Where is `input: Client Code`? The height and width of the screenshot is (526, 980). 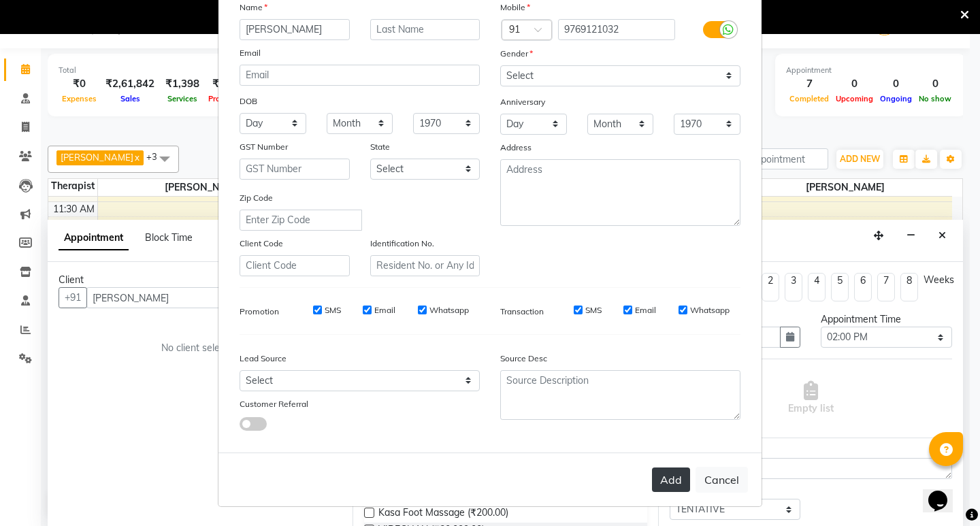 input: Client Code is located at coordinates (295, 266).